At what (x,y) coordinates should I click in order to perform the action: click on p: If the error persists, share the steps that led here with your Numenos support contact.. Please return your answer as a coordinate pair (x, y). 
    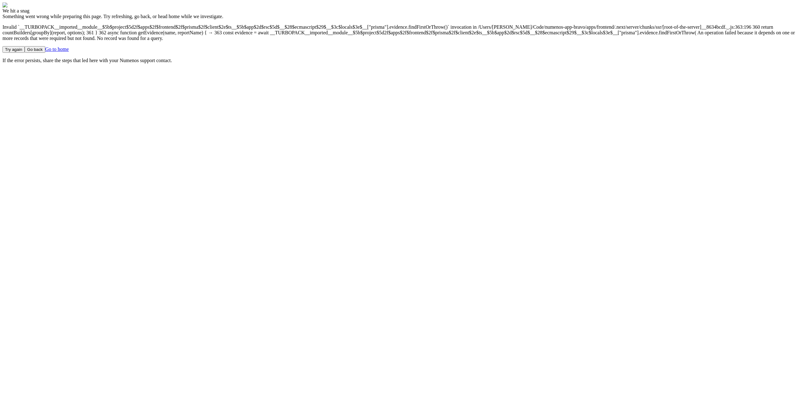
    Looking at the image, I should click on (399, 61).